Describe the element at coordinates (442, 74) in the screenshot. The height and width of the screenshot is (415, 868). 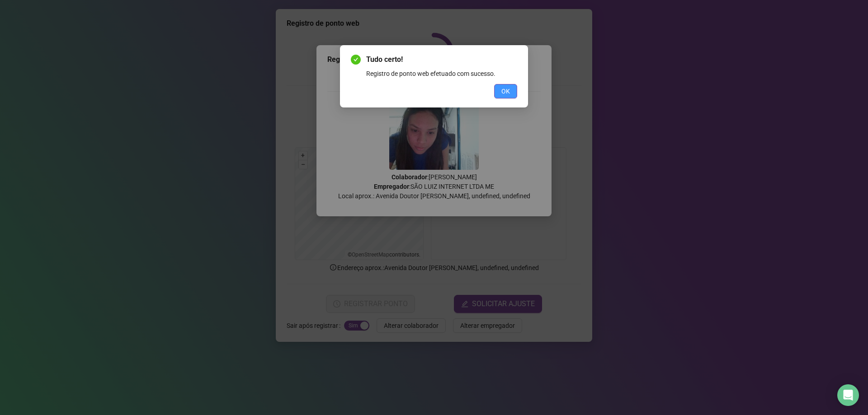
I see `div: Registro de ponto web efetuado com sucesso.` at that location.